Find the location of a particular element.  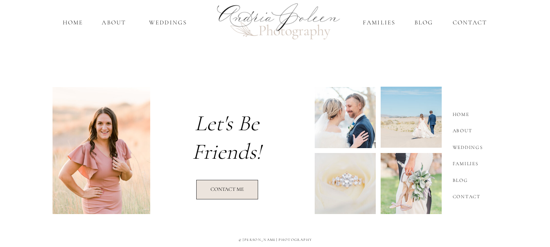

i: Let's Be Friends! is located at coordinates (227, 137).